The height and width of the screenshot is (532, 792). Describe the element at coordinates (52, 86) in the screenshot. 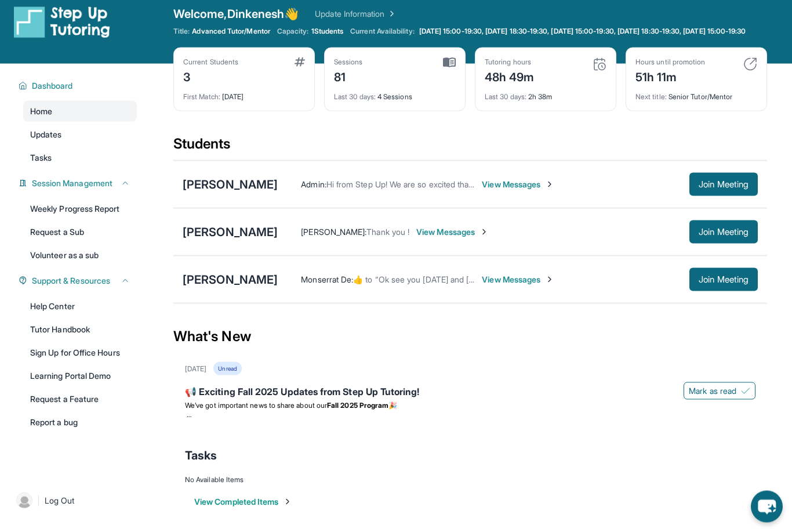

I see `span: Dashboard` at that location.